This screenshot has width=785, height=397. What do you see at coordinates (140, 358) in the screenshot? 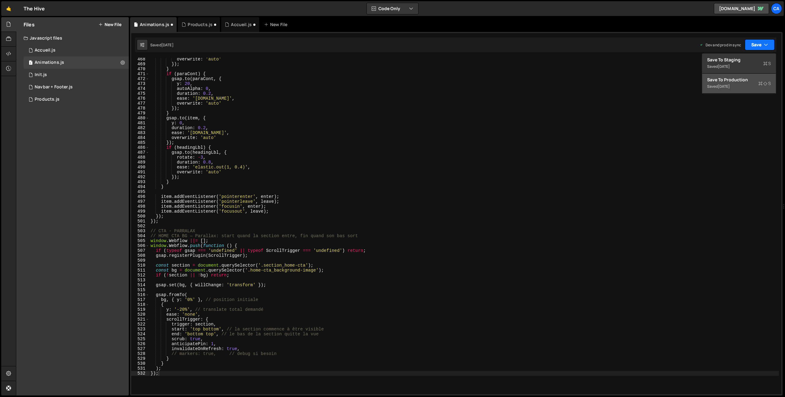
I see `div: 529` at bounding box center [140, 358].